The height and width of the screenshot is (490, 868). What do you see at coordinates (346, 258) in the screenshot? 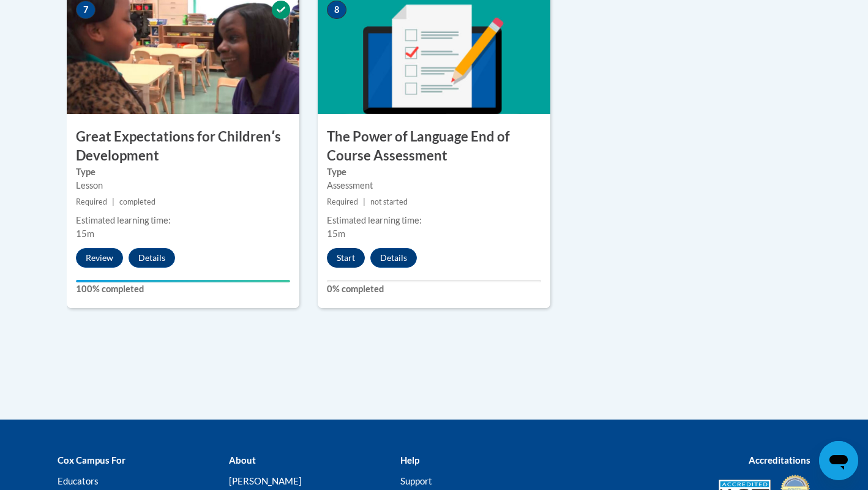
I see `button: Start` at bounding box center [346, 258].